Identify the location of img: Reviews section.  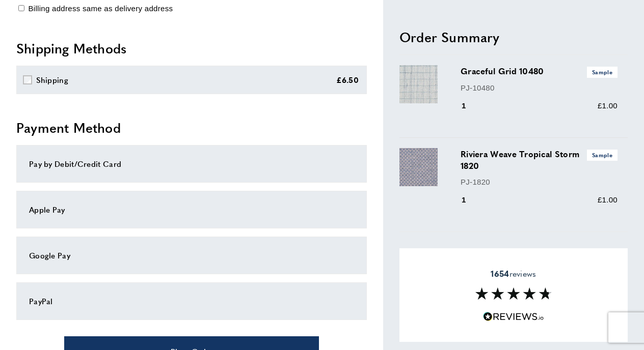
(514, 294).